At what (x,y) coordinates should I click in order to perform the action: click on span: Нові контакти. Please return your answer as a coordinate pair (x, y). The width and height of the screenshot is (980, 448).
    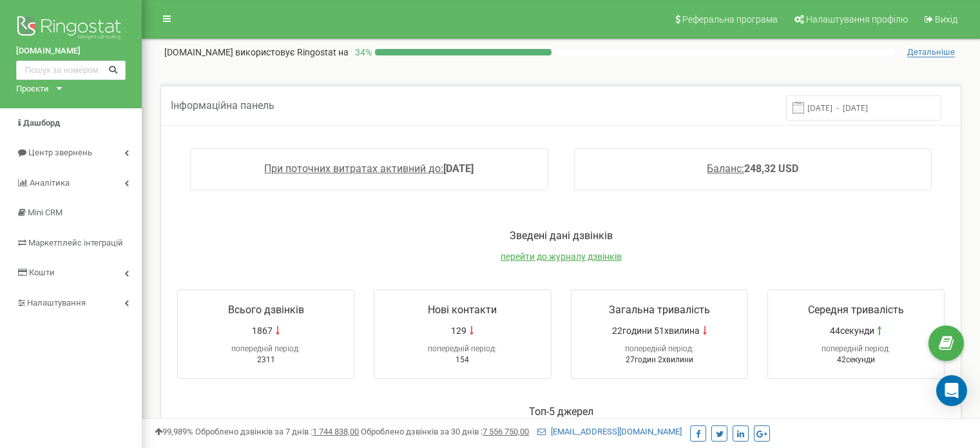
    Looking at the image, I should click on (462, 310).